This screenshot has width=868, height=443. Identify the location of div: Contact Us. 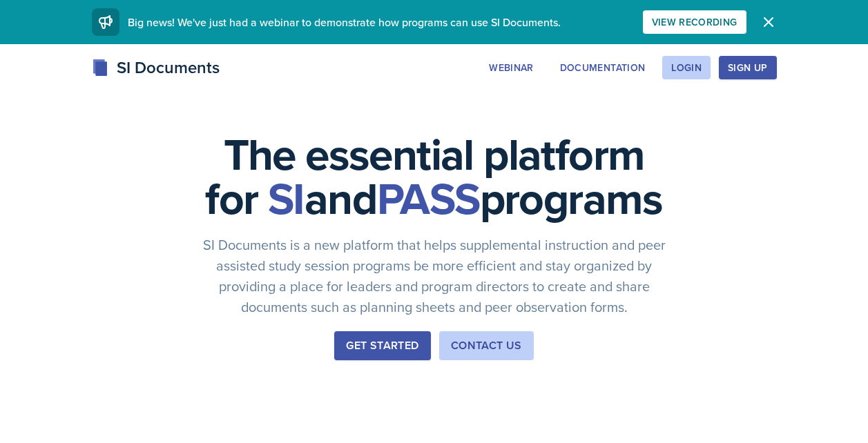
(486, 346).